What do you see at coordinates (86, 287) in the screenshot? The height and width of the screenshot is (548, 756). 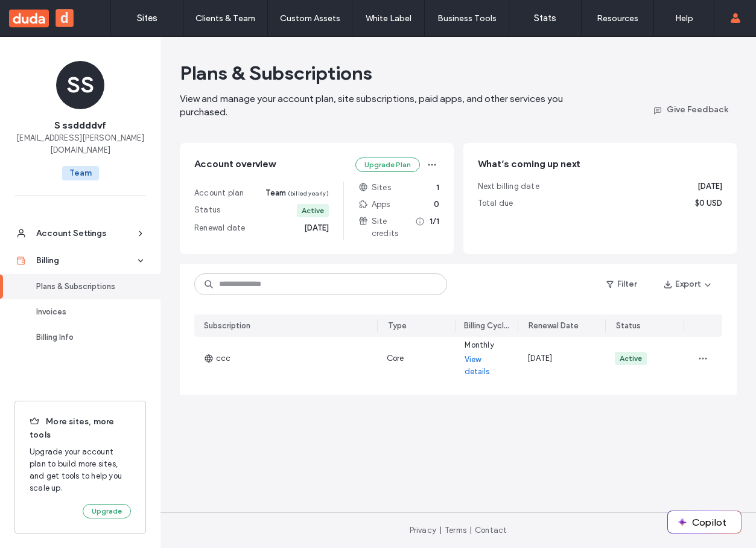 I see `div: Plans & Subscriptions` at bounding box center [86, 287].